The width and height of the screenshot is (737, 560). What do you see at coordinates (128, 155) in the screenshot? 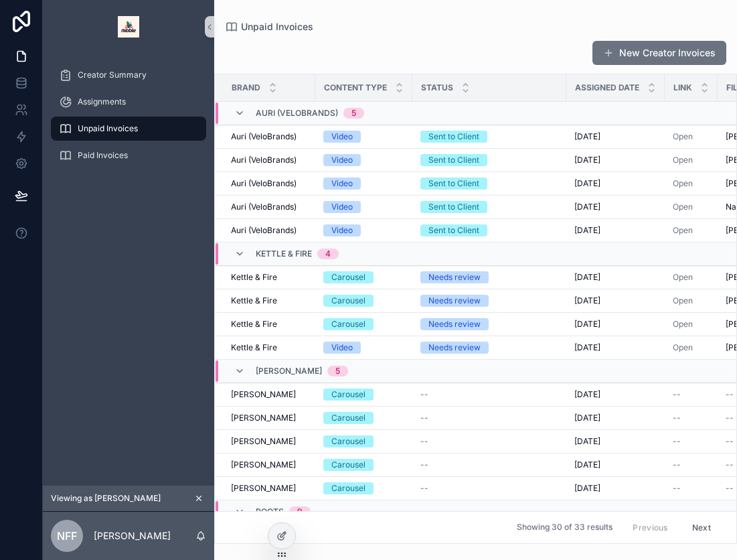
I see `a: Paid Invoices` at bounding box center [128, 155].